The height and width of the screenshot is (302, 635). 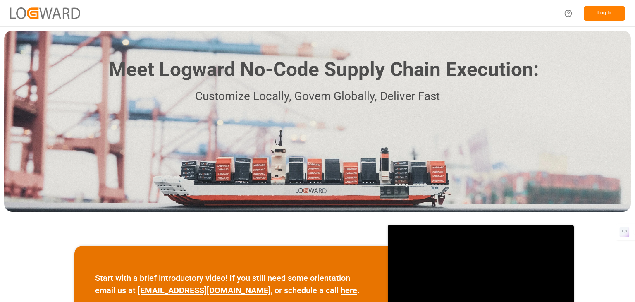 I want to click on a: here, so click(x=349, y=290).